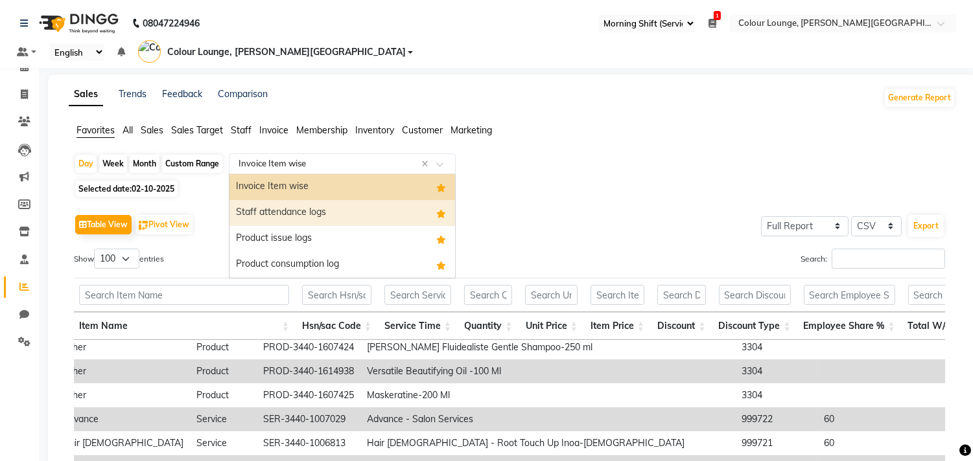  Describe the element at coordinates (426, 164) in the screenshot. I see `span: Clear all` at that location.